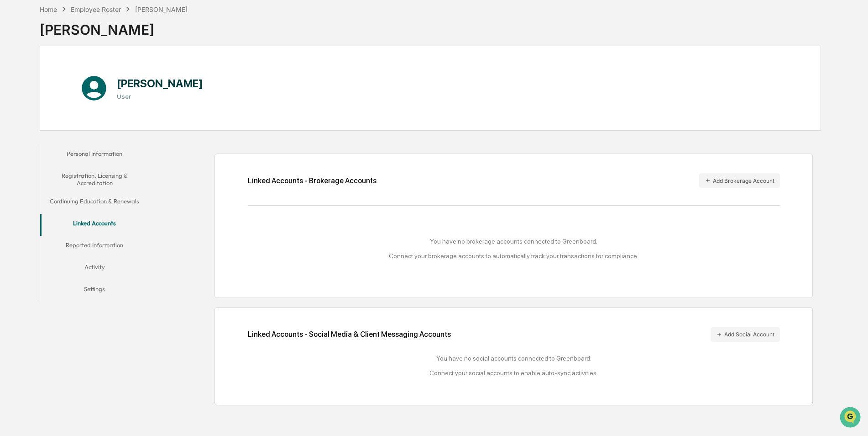 This screenshot has width=868, height=436. Describe the element at coordinates (160, 97) in the screenshot. I see `h3: User` at that location.